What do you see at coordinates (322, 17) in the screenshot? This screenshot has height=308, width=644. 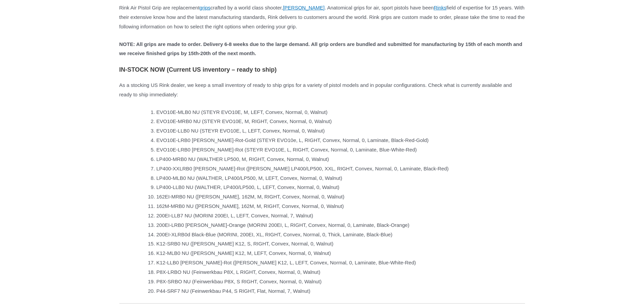 I see `p: Rink Air Pistol Grip are replacement crafted by a world class shooter, . Anatomical grips for air...` at bounding box center [322, 17].